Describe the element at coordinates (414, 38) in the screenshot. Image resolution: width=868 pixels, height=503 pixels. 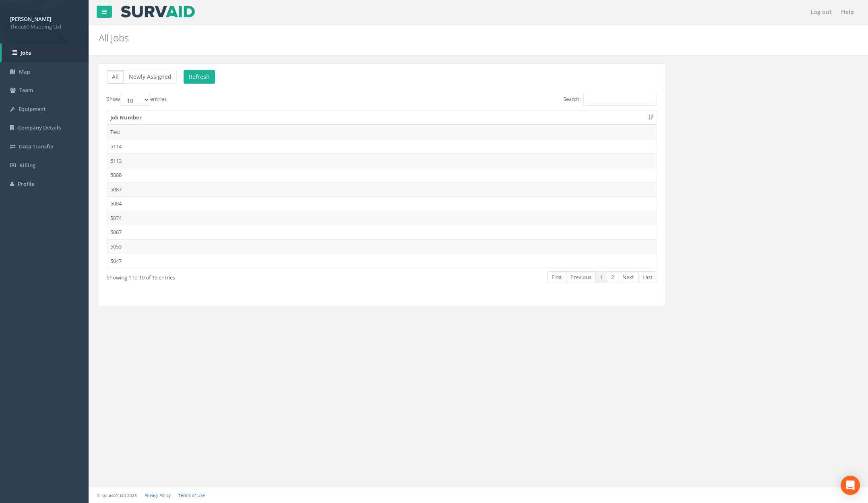
I see `h2: All Jobs` at that location.